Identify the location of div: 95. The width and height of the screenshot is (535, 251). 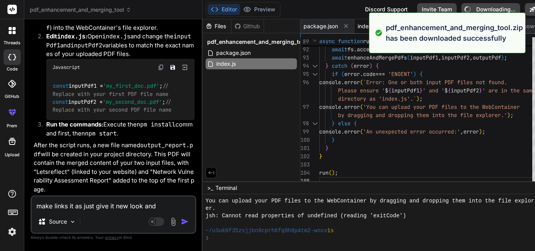
(305, 74).